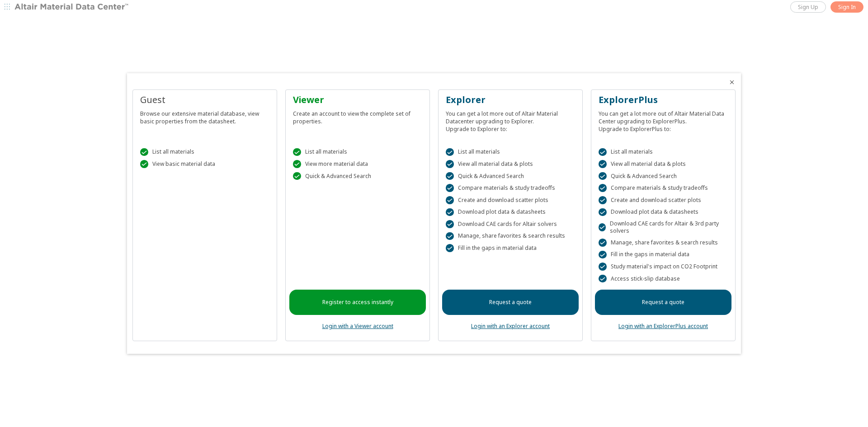 This screenshot has width=868, height=427. What do you see at coordinates (205, 164) in the screenshot?
I see `div: View basic material data` at bounding box center [205, 164].